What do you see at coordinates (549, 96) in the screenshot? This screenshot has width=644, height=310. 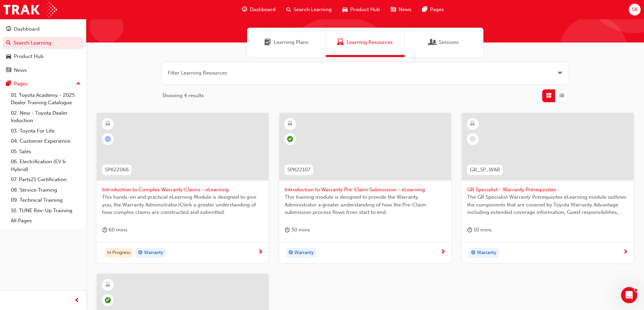 I see `span: Grid` at bounding box center [549, 96].